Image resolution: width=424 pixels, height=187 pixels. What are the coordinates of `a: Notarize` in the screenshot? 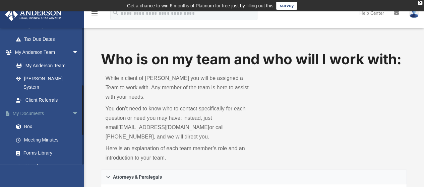 It's located at (49, 166).